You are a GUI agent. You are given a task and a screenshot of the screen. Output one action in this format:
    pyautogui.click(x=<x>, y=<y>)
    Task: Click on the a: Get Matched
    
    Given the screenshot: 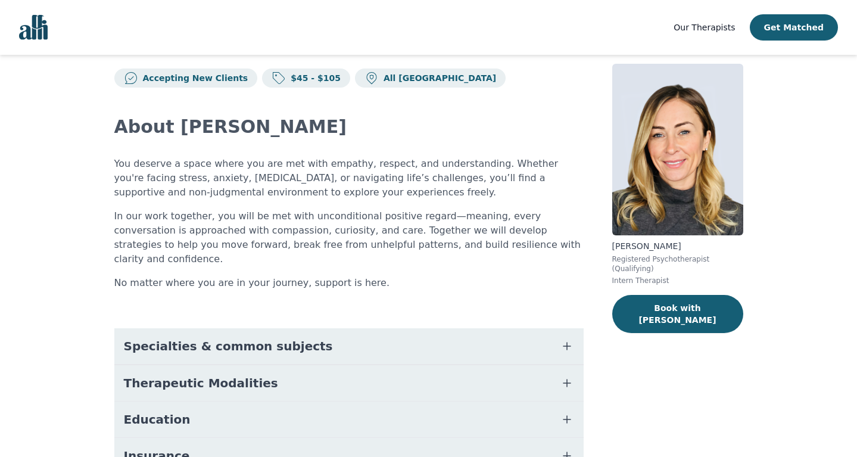 What is the action you would take?
    pyautogui.click(x=793, y=27)
    